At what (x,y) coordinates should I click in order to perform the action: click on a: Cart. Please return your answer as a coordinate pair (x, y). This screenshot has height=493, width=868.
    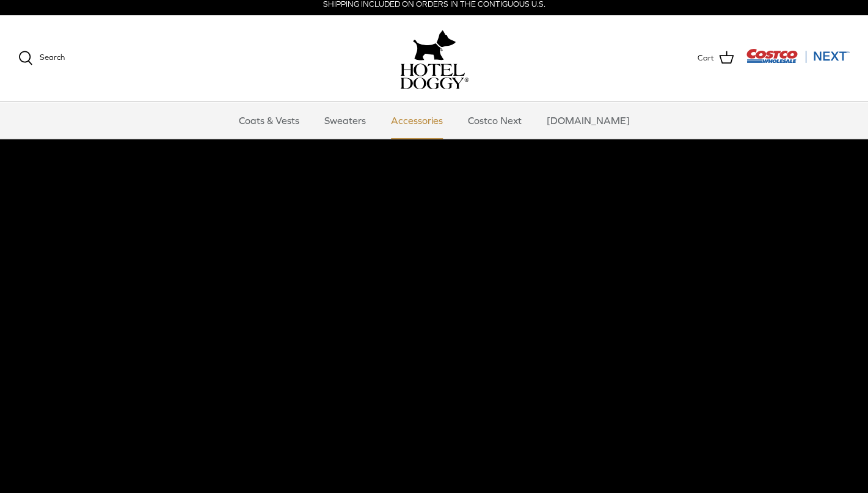
    Looking at the image, I should click on (715, 58).